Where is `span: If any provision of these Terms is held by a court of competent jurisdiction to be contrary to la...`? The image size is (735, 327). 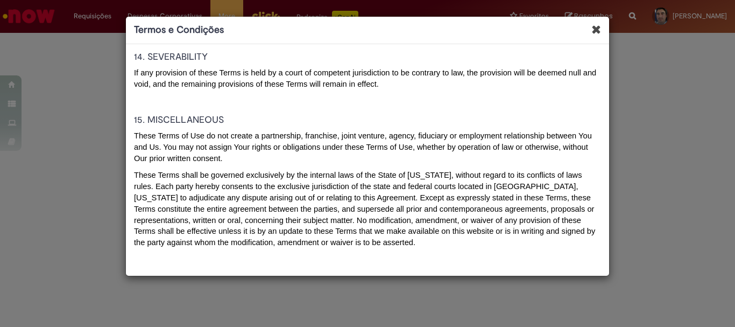
span: If any provision of these Terms is held by a court of competent jurisdiction to be contrary to la... is located at coordinates (365, 78).